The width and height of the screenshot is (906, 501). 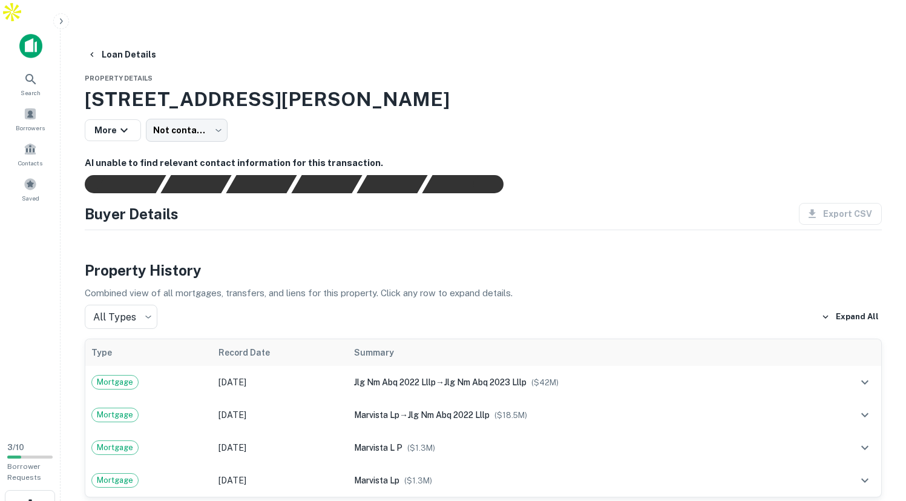 What do you see at coordinates (24, 472) in the screenshot?
I see `span: Borrower Requests` at bounding box center [24, 472].